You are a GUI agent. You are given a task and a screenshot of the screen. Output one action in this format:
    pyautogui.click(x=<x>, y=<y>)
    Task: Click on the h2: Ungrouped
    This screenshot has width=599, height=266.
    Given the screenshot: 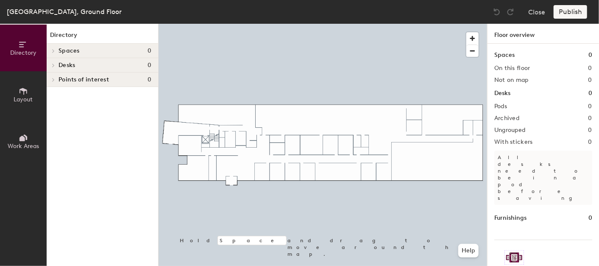 What is the action you would take?
    pyautogui.click(x=510, y=130)
    